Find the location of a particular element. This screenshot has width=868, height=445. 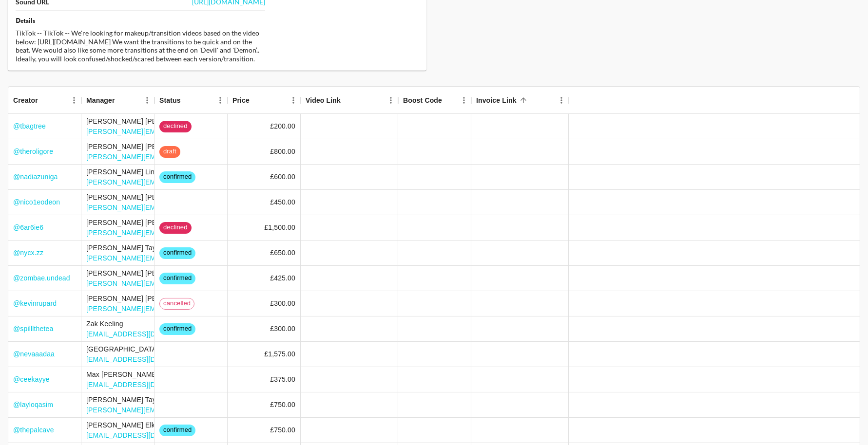

div: £1,500.00 is located at coordinates (280, 228).